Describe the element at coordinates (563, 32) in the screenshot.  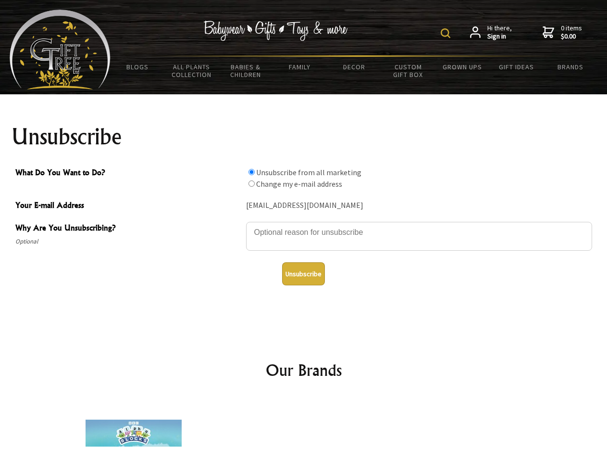
I see `a: 0 items$0.00` at that location.